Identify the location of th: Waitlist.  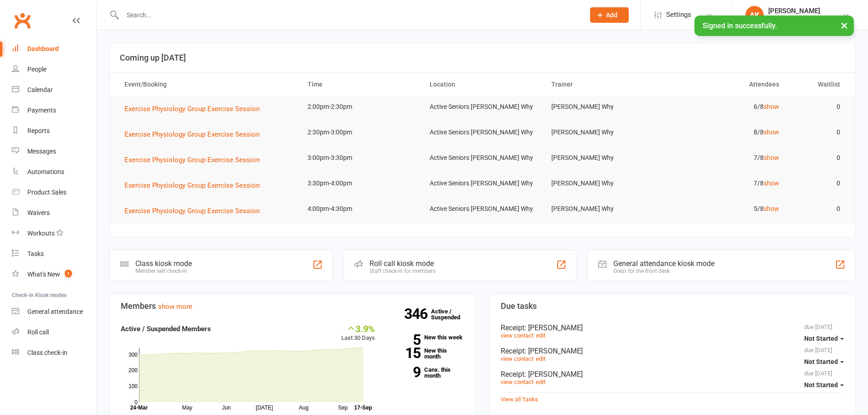
(818, 84).